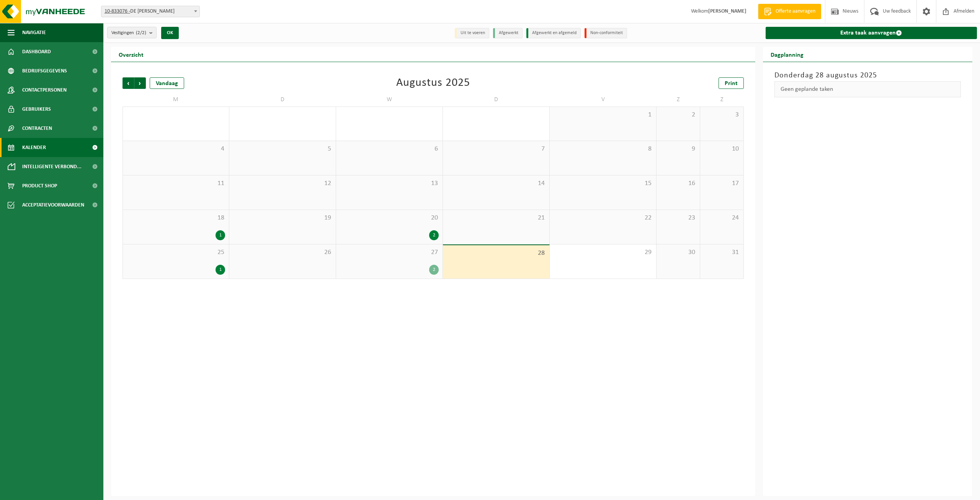 The width and height of the screenshot is (980, 500). Describe the element at coordinates (34, 32) in the screenshot. I see `span: Navigatie` at that location.